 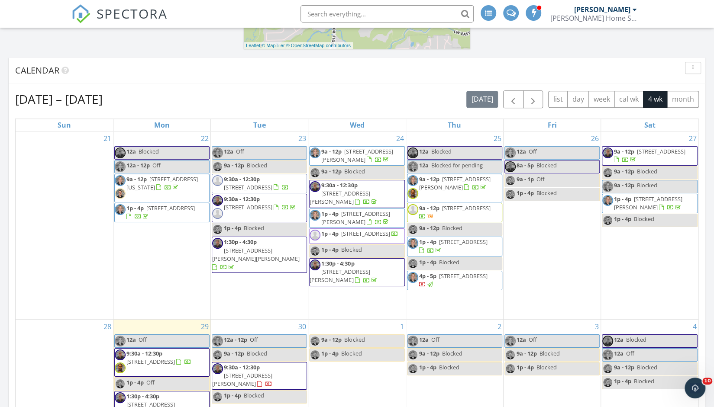 I want to click on a: Monday, so click(x=162, y=125).